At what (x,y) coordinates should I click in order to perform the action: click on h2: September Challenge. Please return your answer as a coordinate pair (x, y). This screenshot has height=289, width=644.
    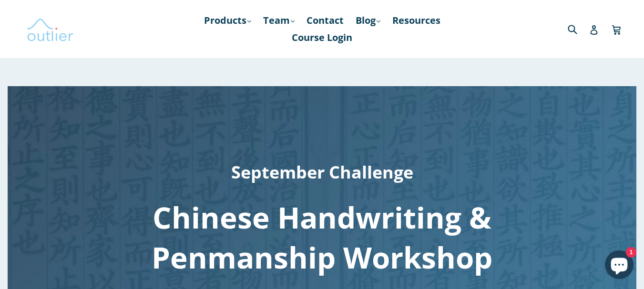
    Looking at the image, I should click on (322, 172).